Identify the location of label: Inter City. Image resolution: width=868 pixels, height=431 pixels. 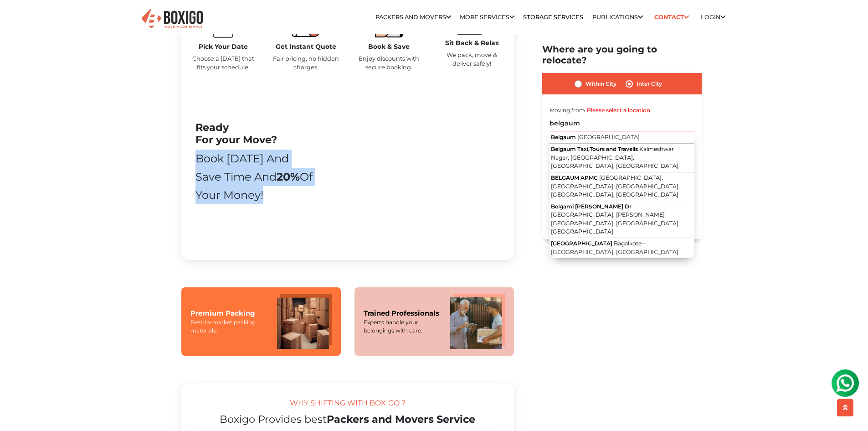
(649, 84).